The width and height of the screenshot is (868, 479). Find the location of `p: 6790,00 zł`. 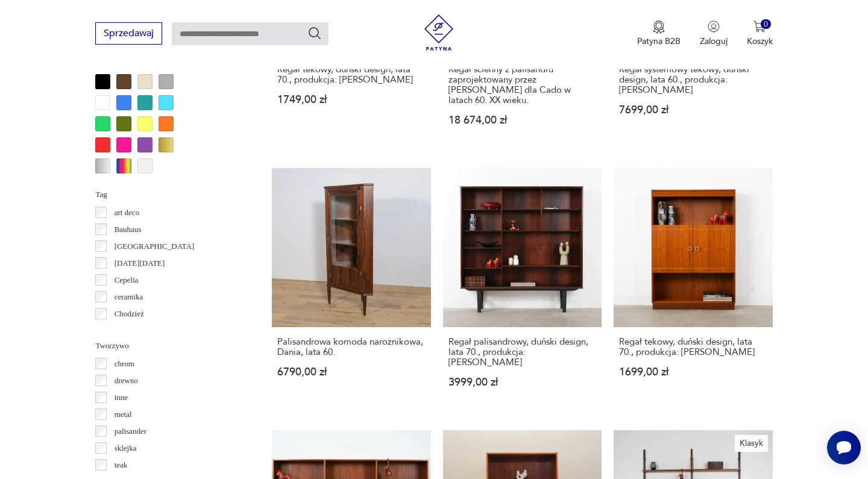

p: 6790,00 zł is located at coordinates (351, 372).